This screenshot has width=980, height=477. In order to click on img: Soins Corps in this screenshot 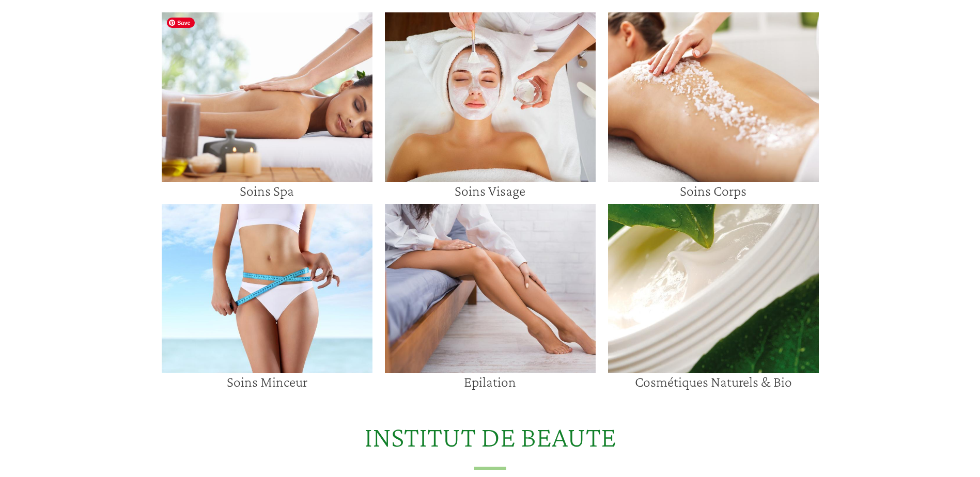, I will do `click(714, 97)`.